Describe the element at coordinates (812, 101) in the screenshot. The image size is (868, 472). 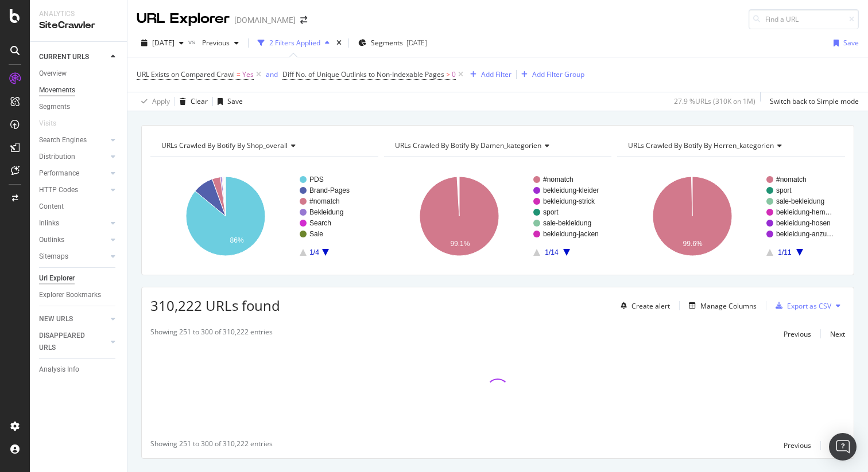
I see `button: Switch back to Simple mode` at that location.